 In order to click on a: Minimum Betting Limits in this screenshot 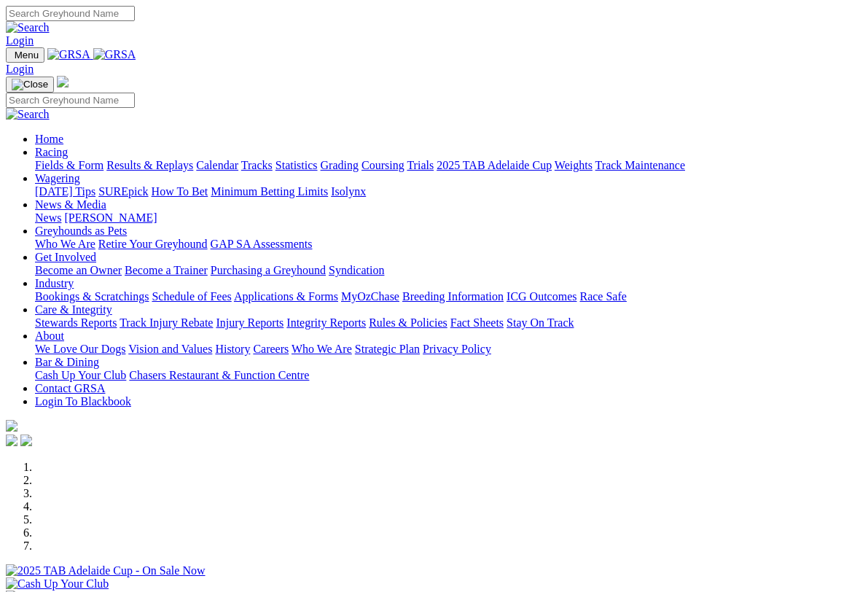, I will do `click(269, 191)`.